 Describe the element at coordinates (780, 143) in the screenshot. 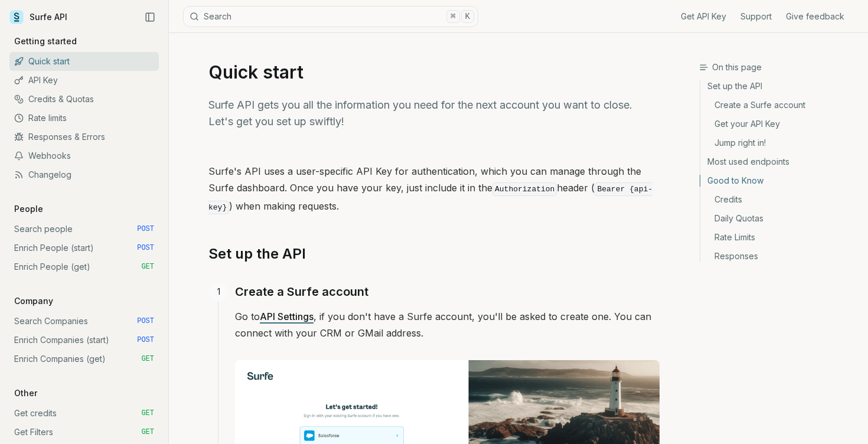

I see `a: Jump right in!` at that location.